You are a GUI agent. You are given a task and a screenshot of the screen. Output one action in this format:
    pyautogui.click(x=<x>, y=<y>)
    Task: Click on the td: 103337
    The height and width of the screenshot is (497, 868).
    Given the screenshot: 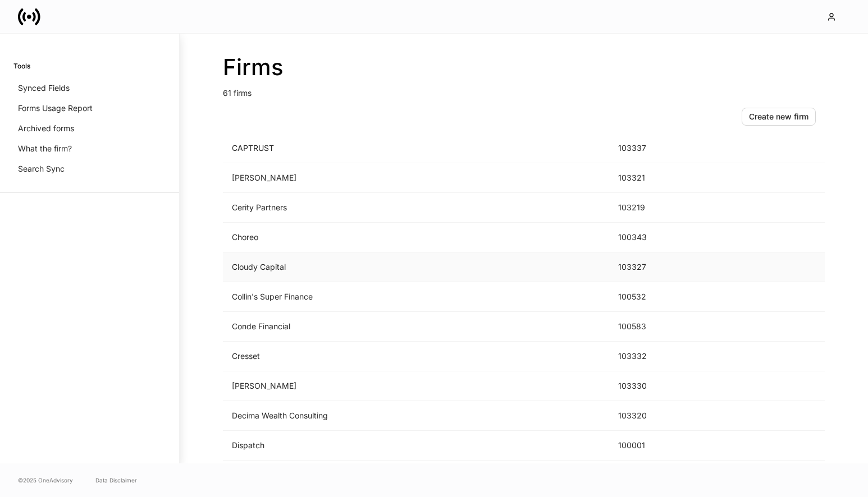 What is the action you would take?
    pyautogui.click(x=652, y=148)
    